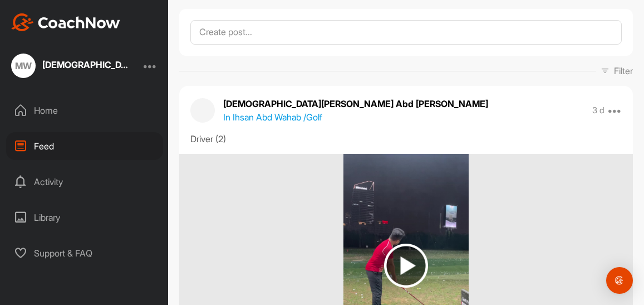  I want to click on div: MW, so click(23, 65).